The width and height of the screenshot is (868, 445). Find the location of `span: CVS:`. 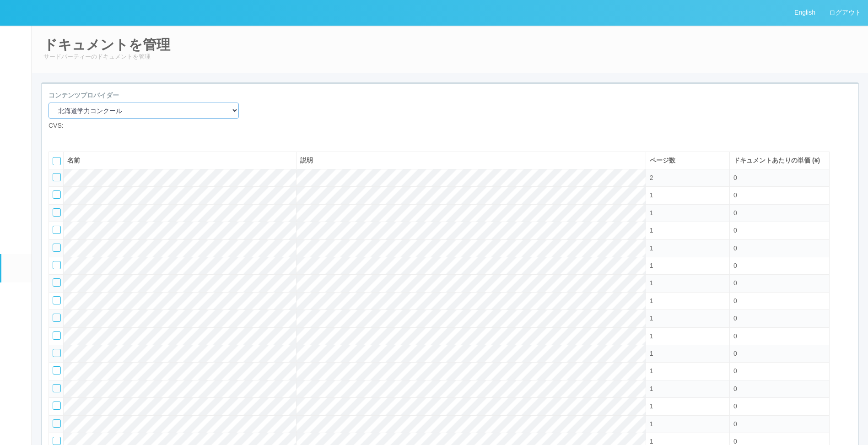

span: CVS: is located at coordinates (55, 125).